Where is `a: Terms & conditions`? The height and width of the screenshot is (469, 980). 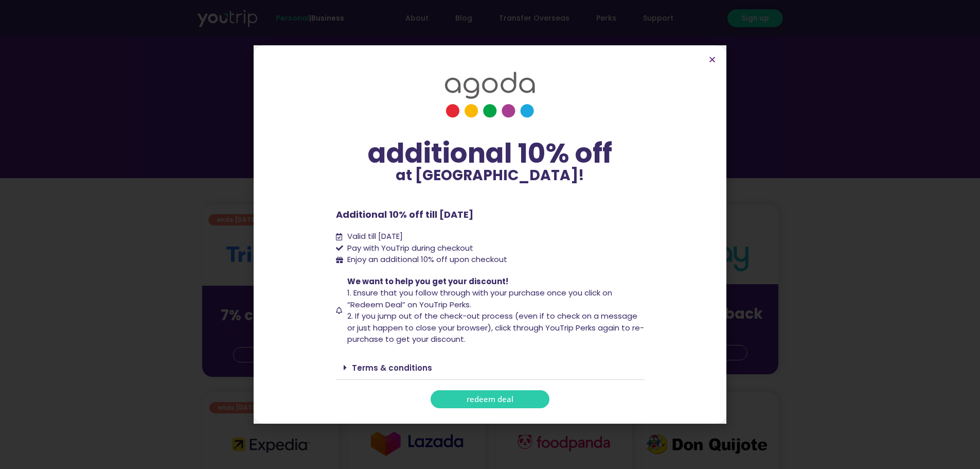
a: Terms & conditions is located at coordinates (392, 367).